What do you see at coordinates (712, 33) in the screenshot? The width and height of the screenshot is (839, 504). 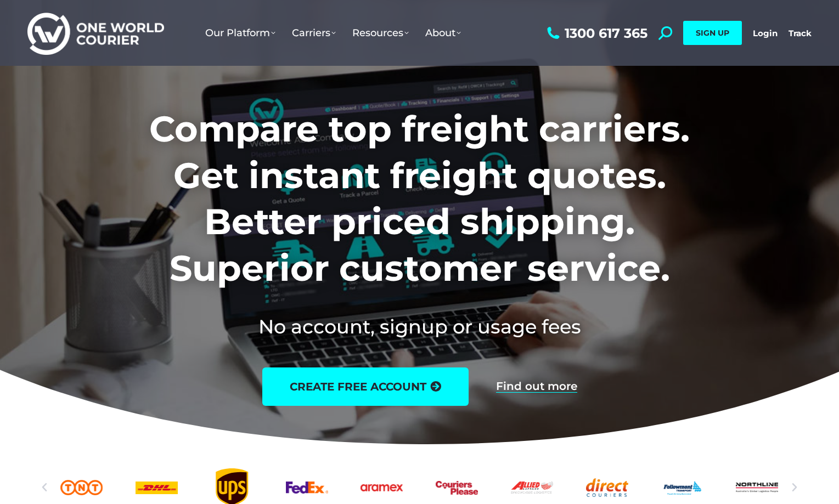 I see `span: SIGN UP` at bounding box center [712, 33].